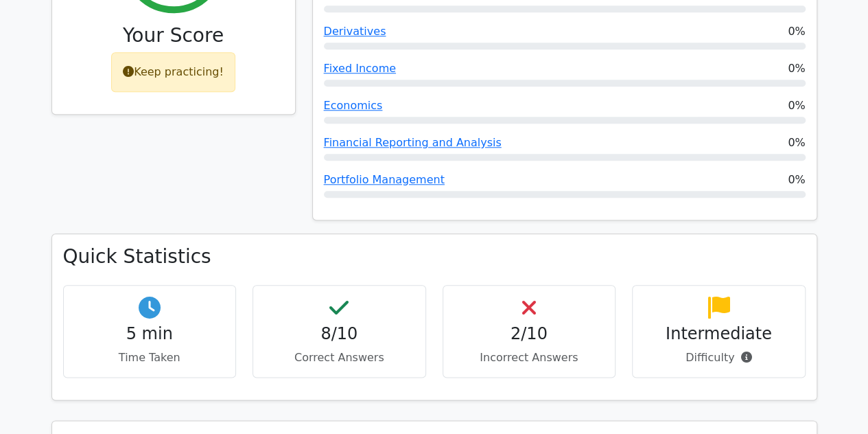 The width and height of the screenshot is (868, 434). Describe the element at coordinates (718, 357) in the screenshot. I see `p: Difficulty` at that location.